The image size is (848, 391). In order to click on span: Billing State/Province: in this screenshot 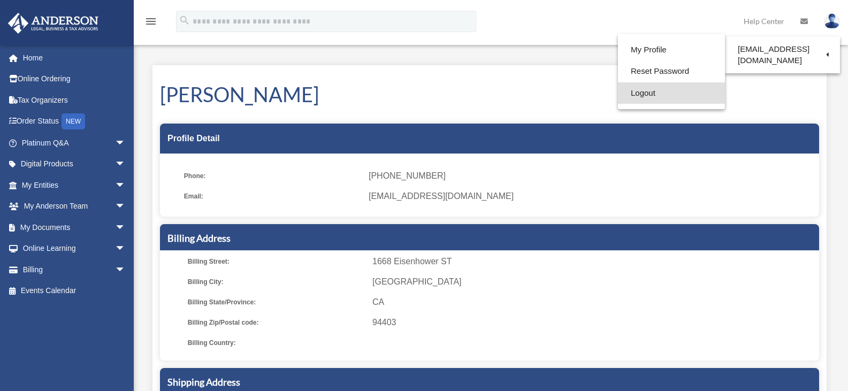, I will do `click(276, 302)`.